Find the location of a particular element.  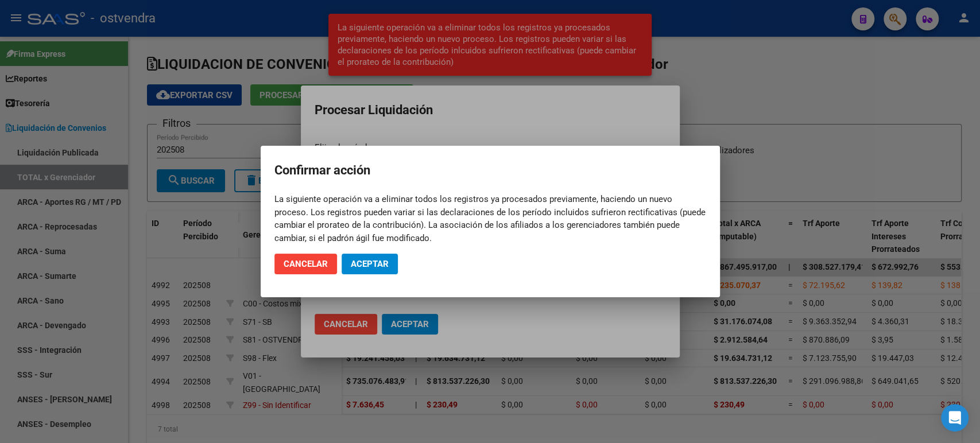

span: Aceptar is located at coordinates (369, 264).